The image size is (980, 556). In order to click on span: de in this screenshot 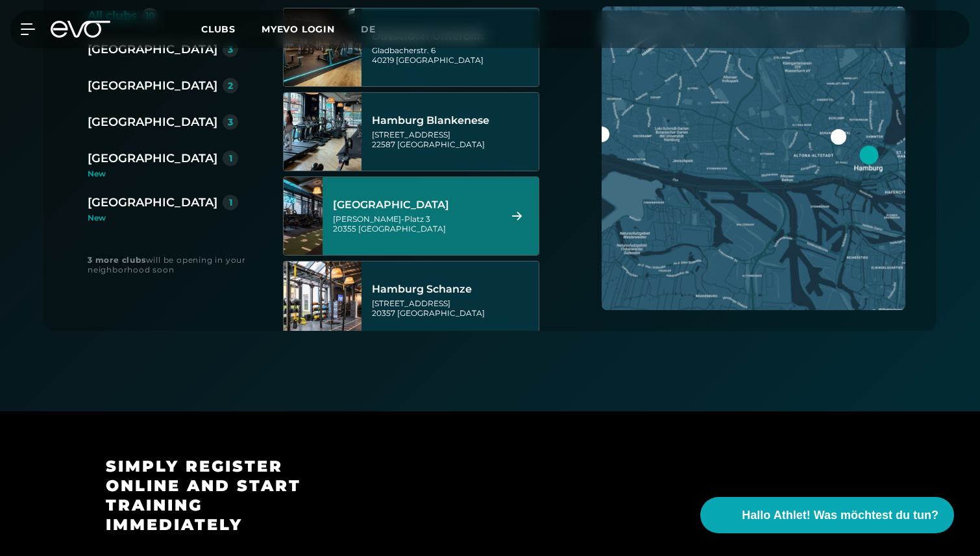, I will do `click(368, 29)`.